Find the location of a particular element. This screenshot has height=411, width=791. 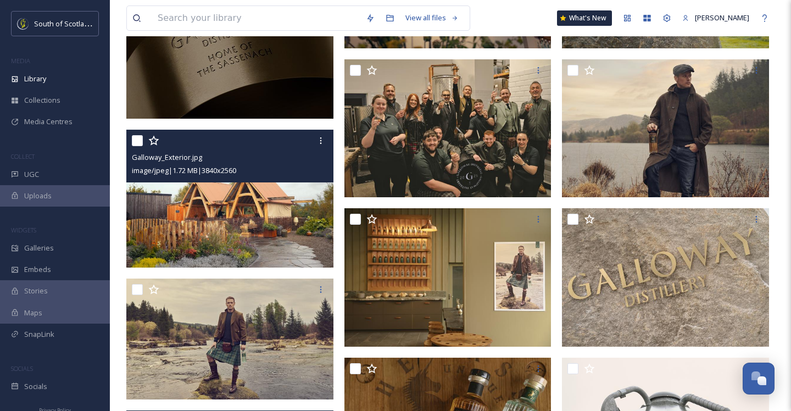

a: View all files is located at coordinates (432, 18).